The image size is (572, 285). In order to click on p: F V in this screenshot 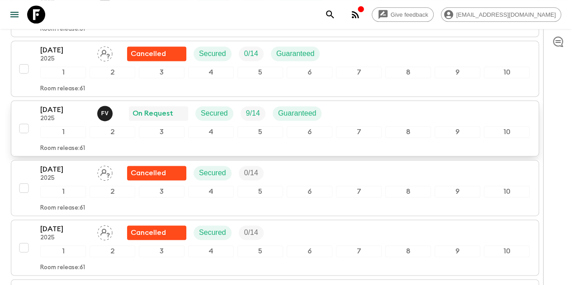, I will do `click(105, 114)`.